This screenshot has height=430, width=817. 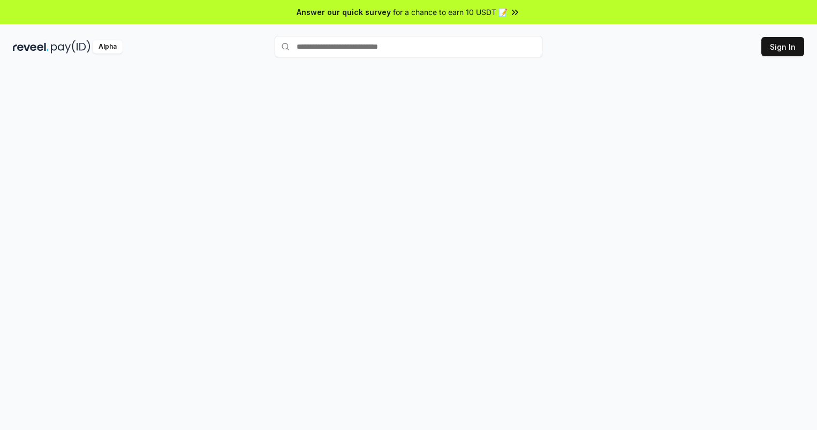 I want to click on img: reveel_dark, so click(x=31, y=47).